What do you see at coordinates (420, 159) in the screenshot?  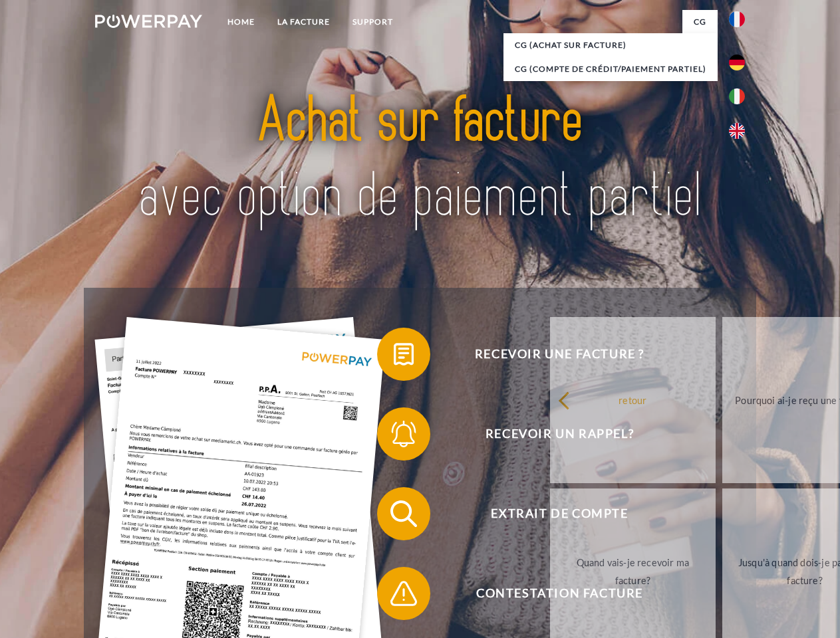 I see `img: title-powerpay_fr.svg` at bounding box center [420, 159].